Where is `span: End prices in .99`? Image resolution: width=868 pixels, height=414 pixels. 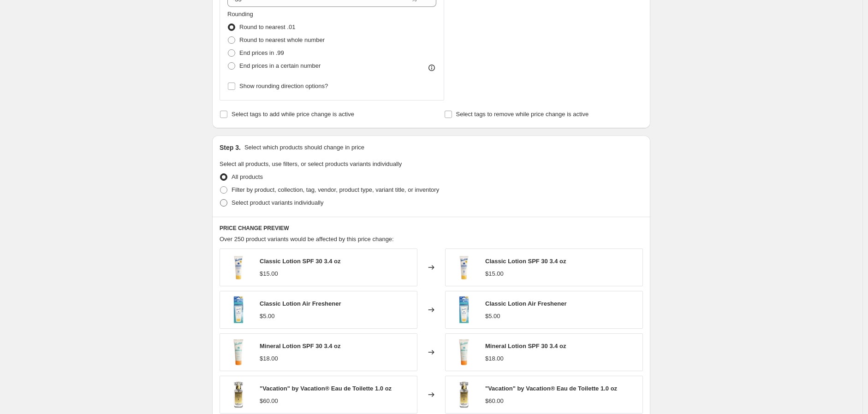 span: End prices in .99 is located at coordinates (261, 53).